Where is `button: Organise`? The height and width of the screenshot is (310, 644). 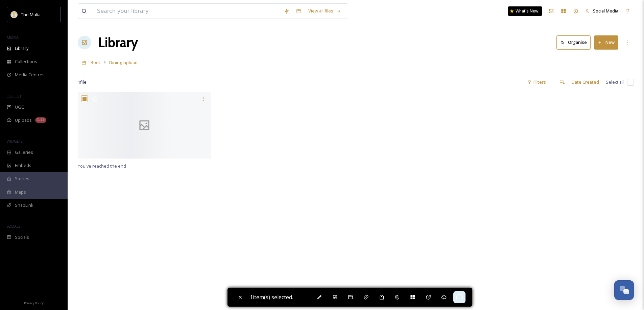 button: Organise is located at coordinates (573, 42).